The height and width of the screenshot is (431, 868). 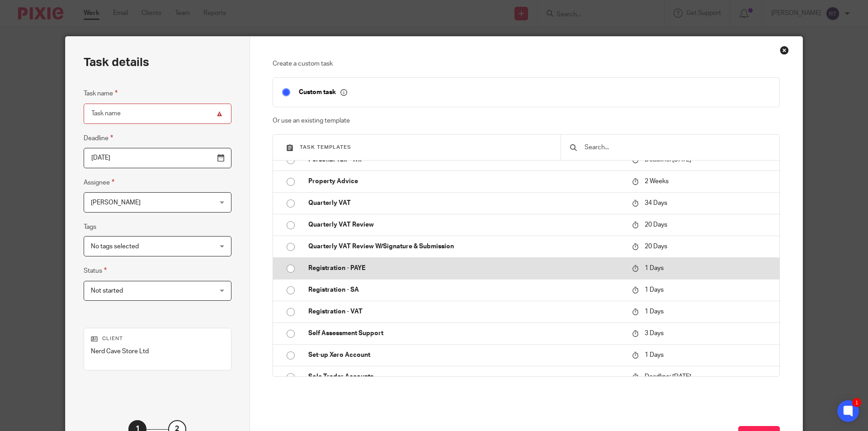 What do you see at coordinates (323, 92) in the screenshot?
I see `p: Custom task` at bounding box center [323, 92].